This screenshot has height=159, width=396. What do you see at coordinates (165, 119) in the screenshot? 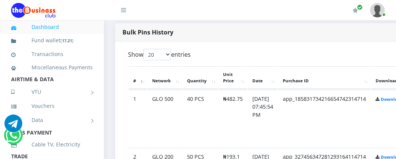
I see `td: GLO 500` at bounding box center [165, 119].